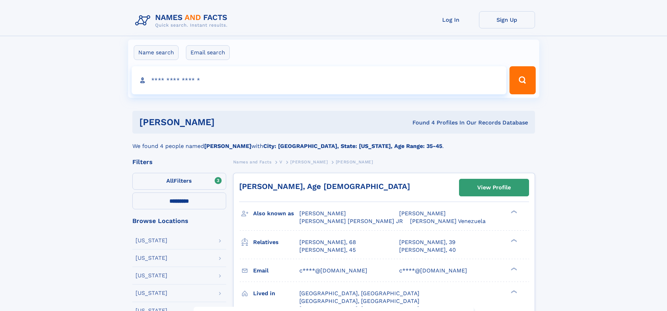  I want to click on label: Name search, so click(156, 53).